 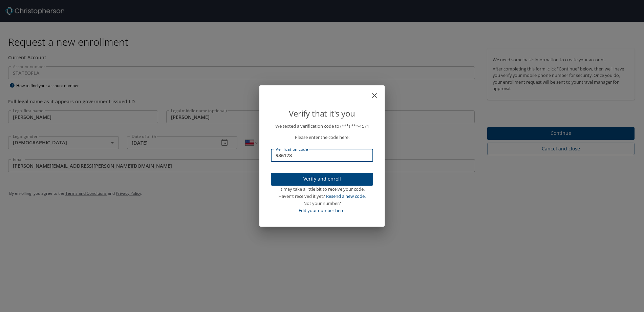 I want to click on a: Edit your number here., so click(x=322, y=211).